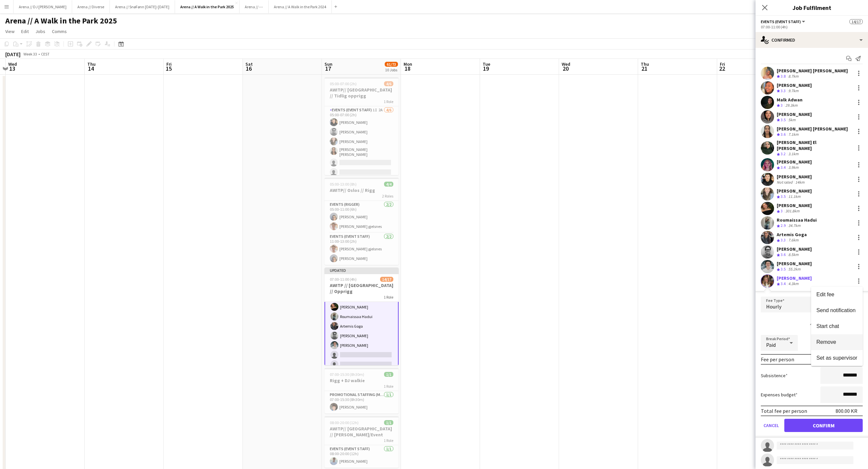 Image resolution: width=868 pixels, height=469 pixels. I want to click on button: Send notification, so click(837, 311).